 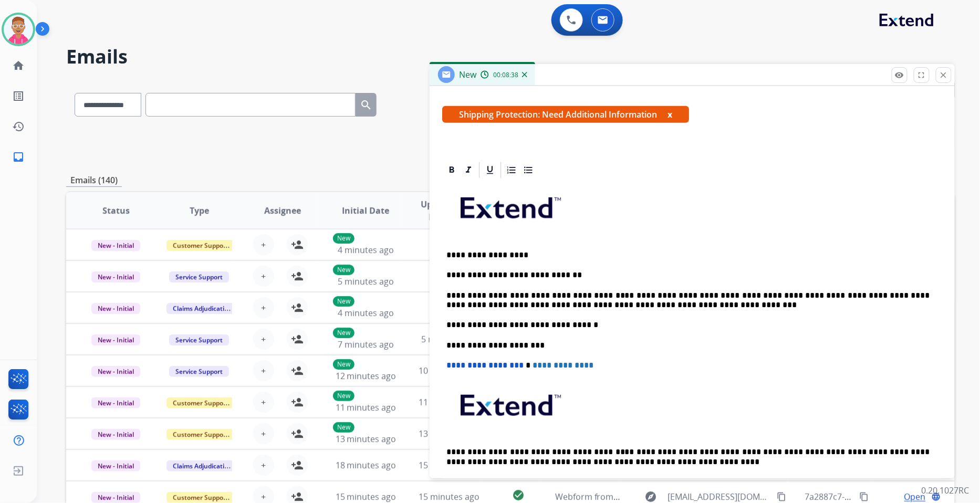 I want to click on span: Assignee, so click(x=282, y=211).